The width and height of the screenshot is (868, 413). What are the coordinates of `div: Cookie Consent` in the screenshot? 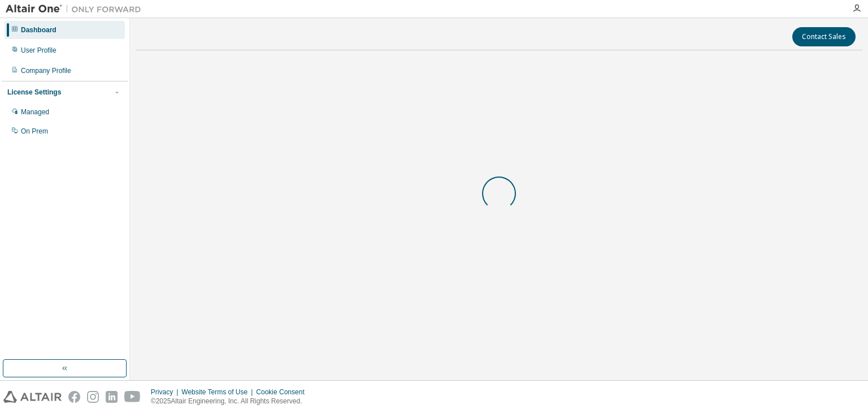 It's located at (283, 392).